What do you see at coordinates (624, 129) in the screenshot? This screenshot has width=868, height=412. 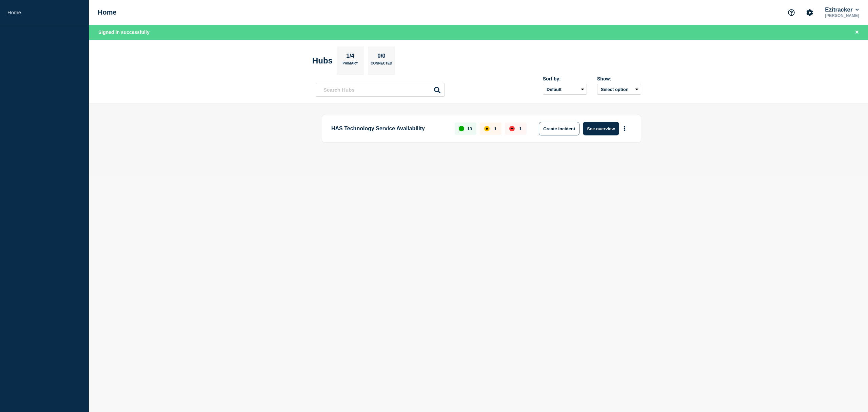 I see `button: More actions` at bounding box center [624, 129].